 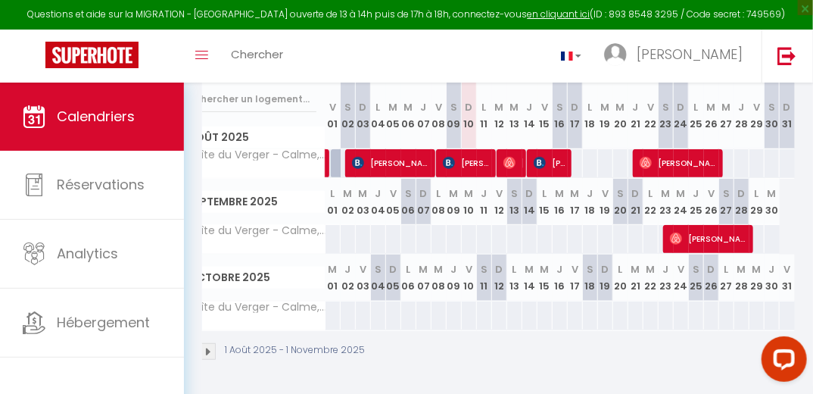 What do you see at coordinates (87, 253) in the screenshot?
I see `span: Analytics` at bounding box center [87, 253].